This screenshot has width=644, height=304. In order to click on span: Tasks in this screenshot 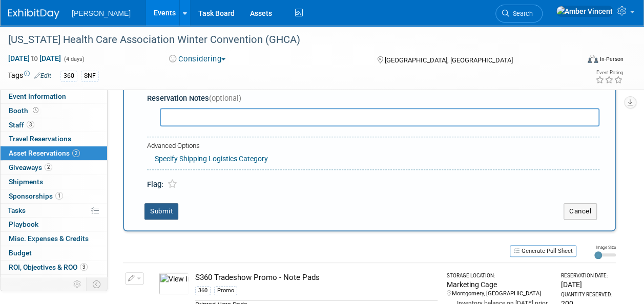, I will do `click(17, 211)`.